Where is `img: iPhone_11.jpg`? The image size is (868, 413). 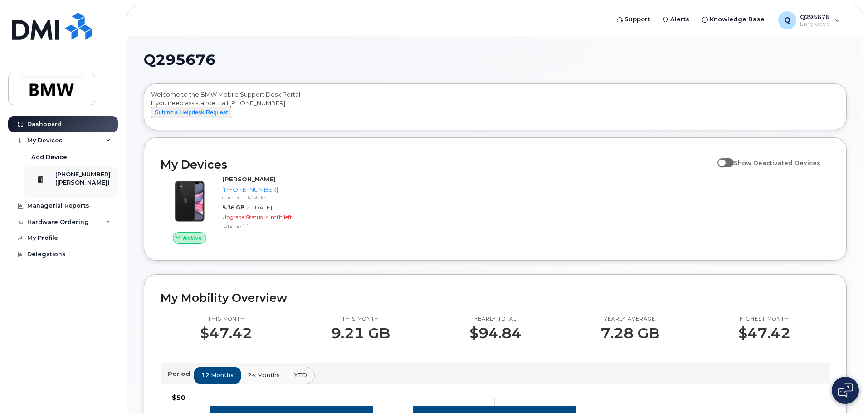
img: iPhone_11.jpg is located at coordinates (190, 201).